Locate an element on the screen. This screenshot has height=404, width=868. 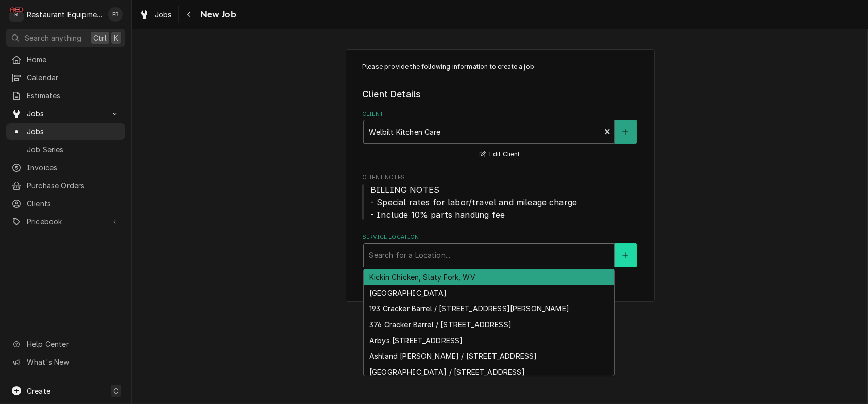
a: Go to Help Center is located at coordinates (65, 344).